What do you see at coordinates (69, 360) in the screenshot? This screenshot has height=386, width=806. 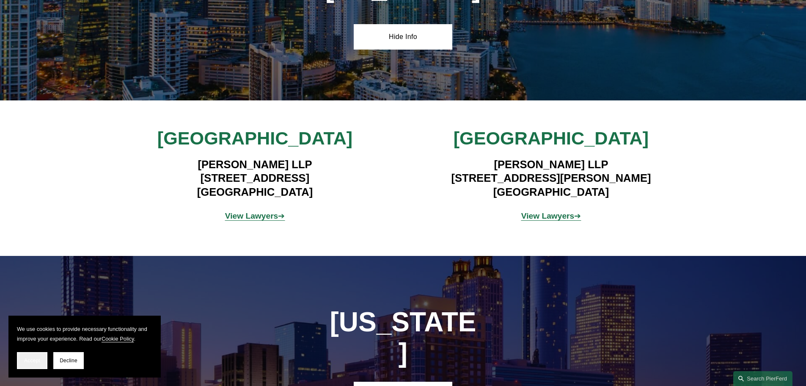 I see `span: Decline` at bounding box center [69, 360].